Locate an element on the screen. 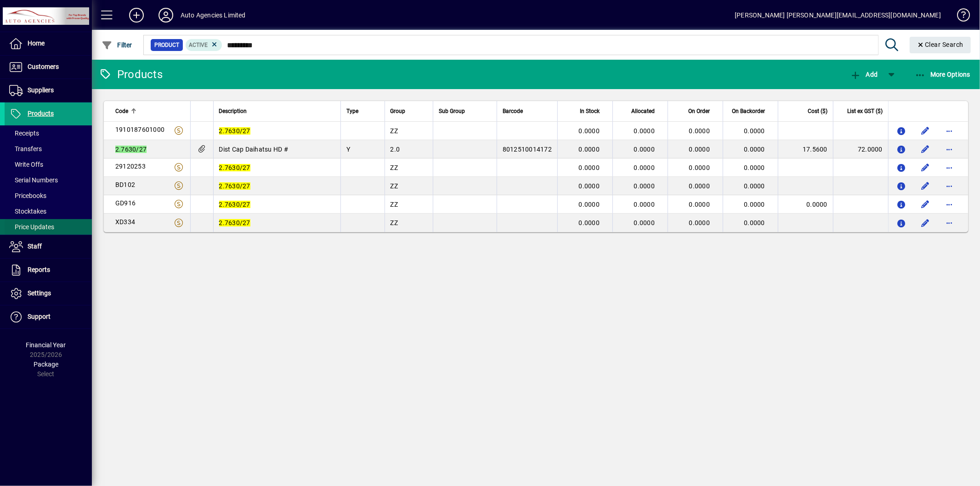 The width and height of the screenshot is (980, 486). a: Transfers is located at coordinates (48, 149).